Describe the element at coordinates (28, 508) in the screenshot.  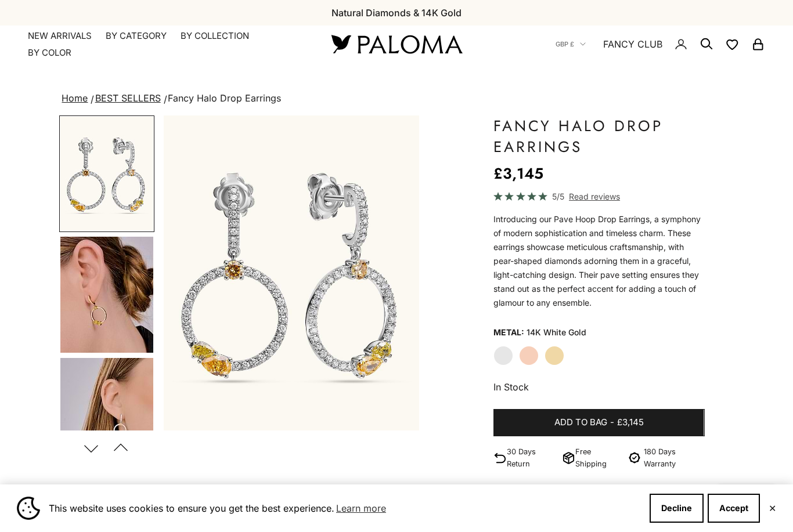
I see `img: Cookie banner` at that location.